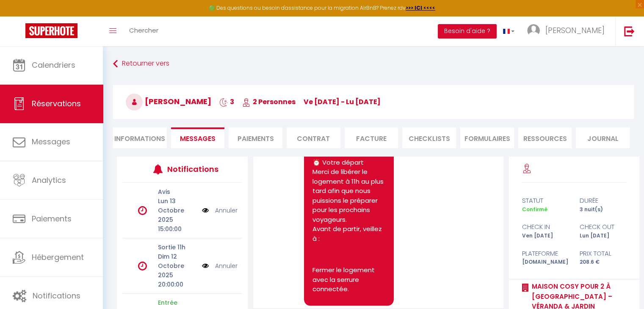  I want to click on p: Dim 12 Octobre 2025 20:00:00, so click(177, 270).